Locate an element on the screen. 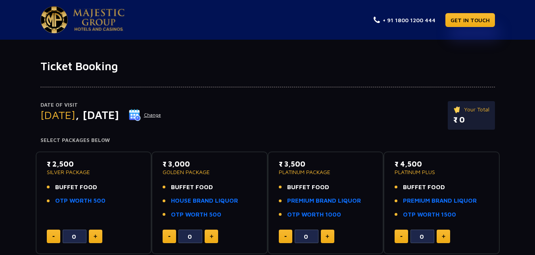  p: ₹ 3,000 is located at coordinates (209, 164).